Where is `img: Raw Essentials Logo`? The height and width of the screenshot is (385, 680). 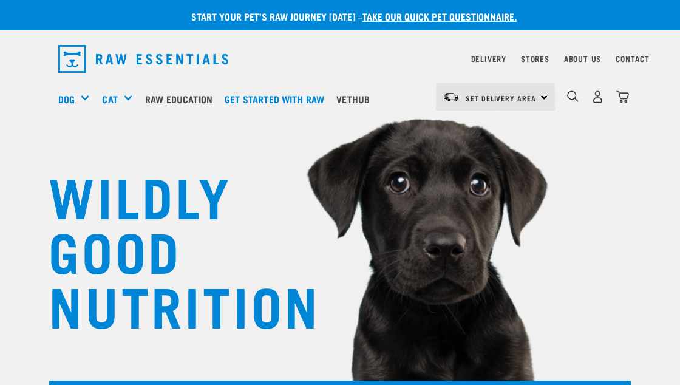 img: Raw Essentials Logo is located at coordinates (143, 59).